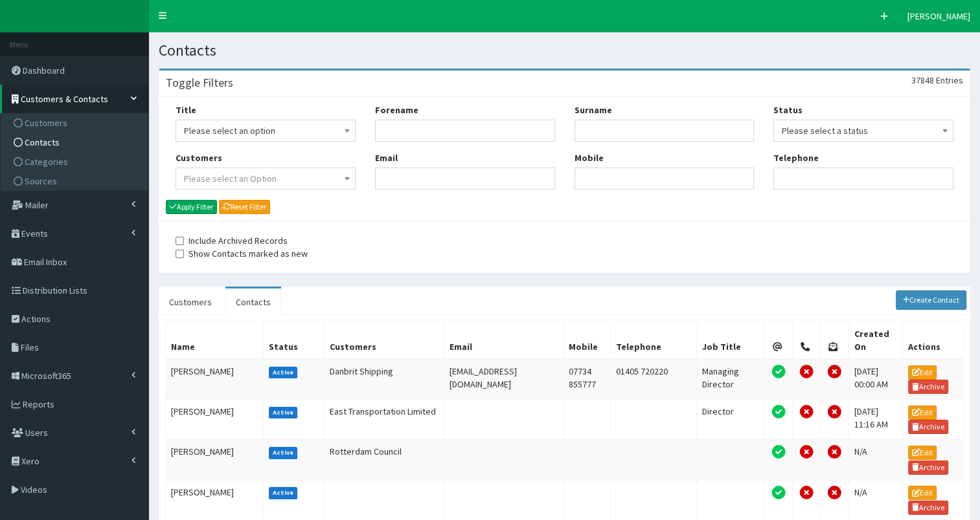 Image resolution: width=980 pixels, height=520 pixels. I want to click on span: Mailer, so click(37, 205).